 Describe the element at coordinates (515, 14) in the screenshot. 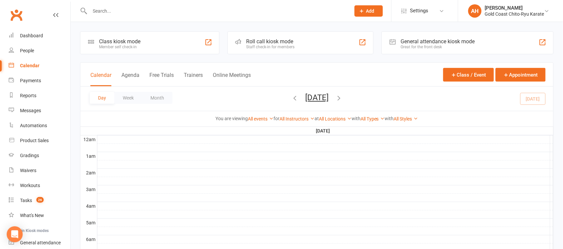

I see `div: Gold Coast Chito-Ryu Karate` at that location.